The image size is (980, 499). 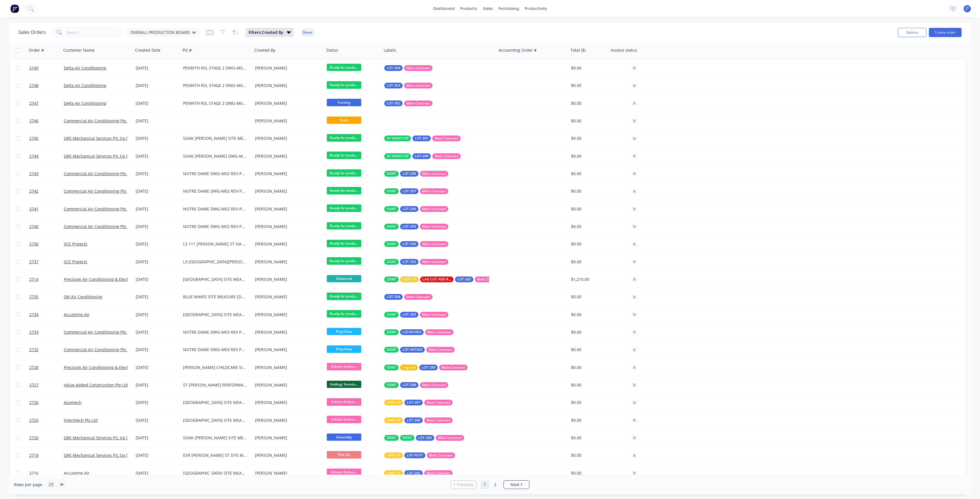 I want to click on span: 2728, so click(x=34, y=368).